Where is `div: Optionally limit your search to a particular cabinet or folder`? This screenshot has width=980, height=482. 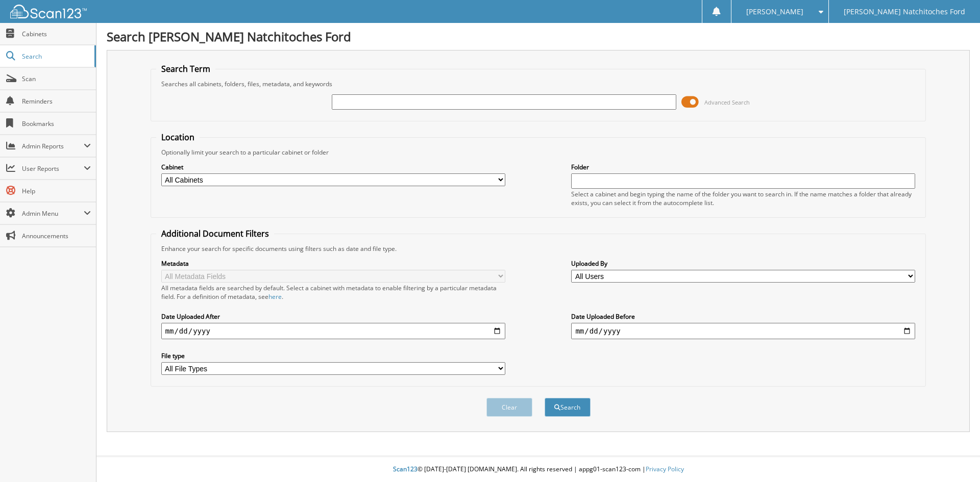 div: Optionally limit your search to a particular cabinet or folder is located at coordinates (539, 152).